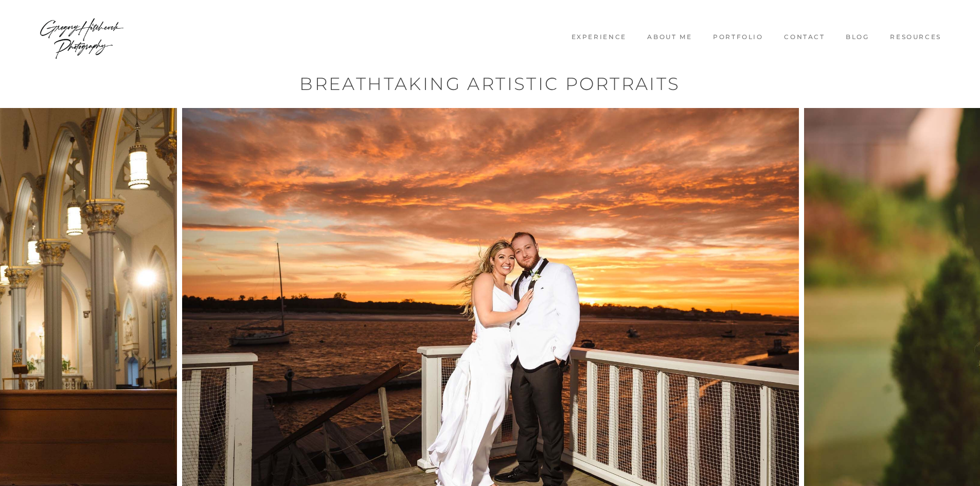  I want to click on h1: Breathtaking Artistic Portraits, so click(490, 84).